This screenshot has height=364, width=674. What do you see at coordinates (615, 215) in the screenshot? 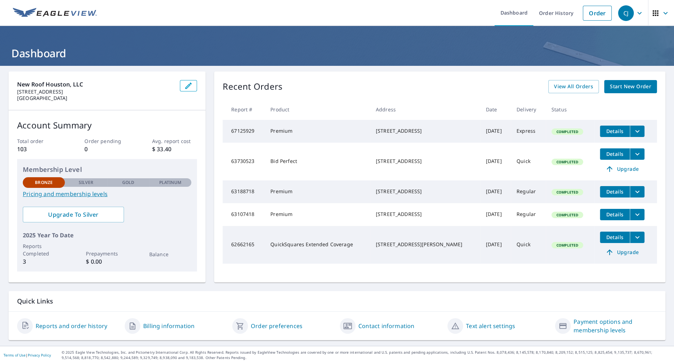
I see `button: detailsBtn-63107418` at bounding box center [615, 215].